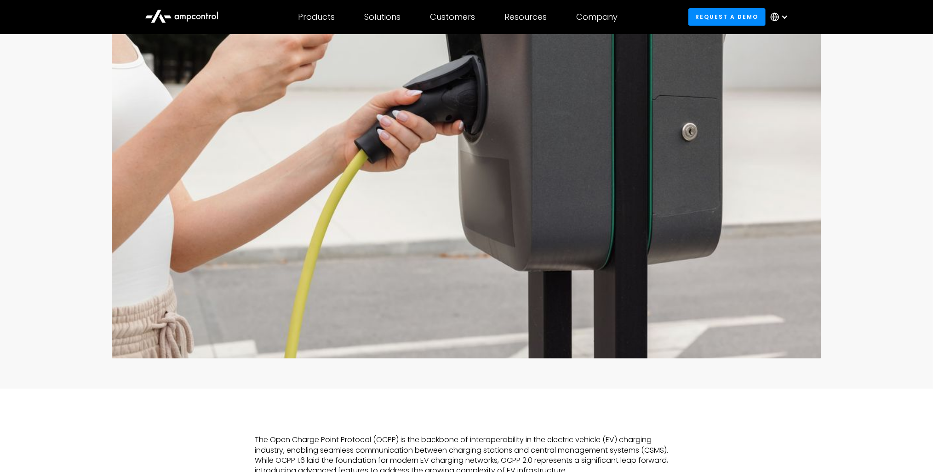 The image size is (933, 472). What do you see at coordinates (597, 17) in the screenshot?
I see `div: Company` at bounding box center [597, 17].